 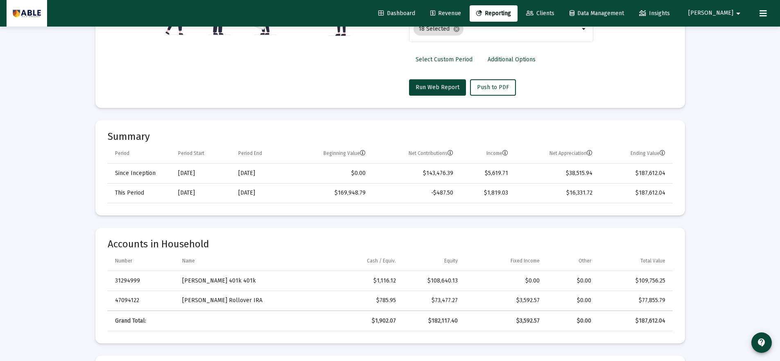 I want to click on div: Period, so click(x=122, y=153).